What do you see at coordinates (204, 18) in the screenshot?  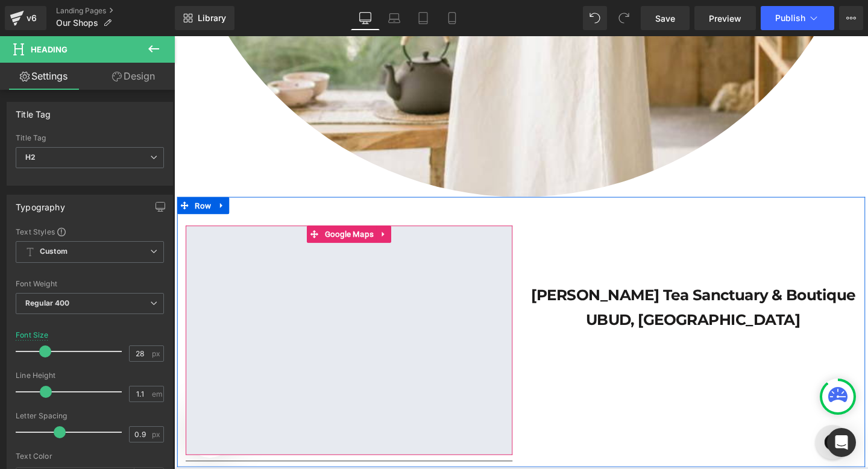 I see `a: New Library` at bounding box center [204, 18].